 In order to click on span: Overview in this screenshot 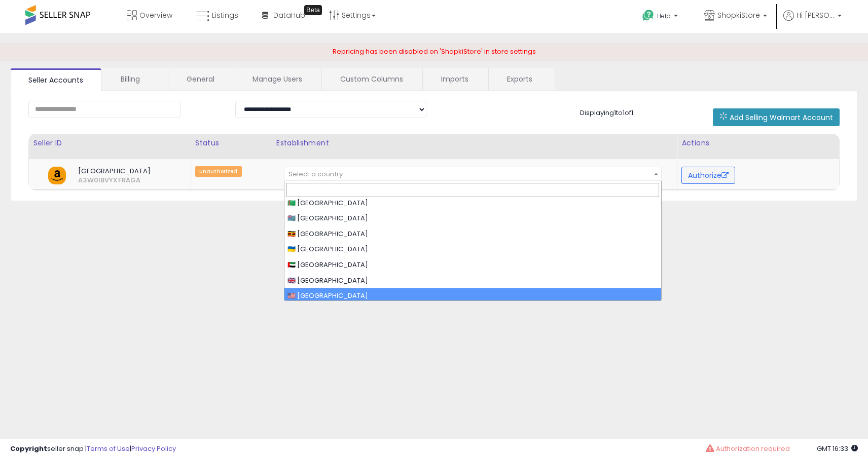, I will do `click(156, 15)`.